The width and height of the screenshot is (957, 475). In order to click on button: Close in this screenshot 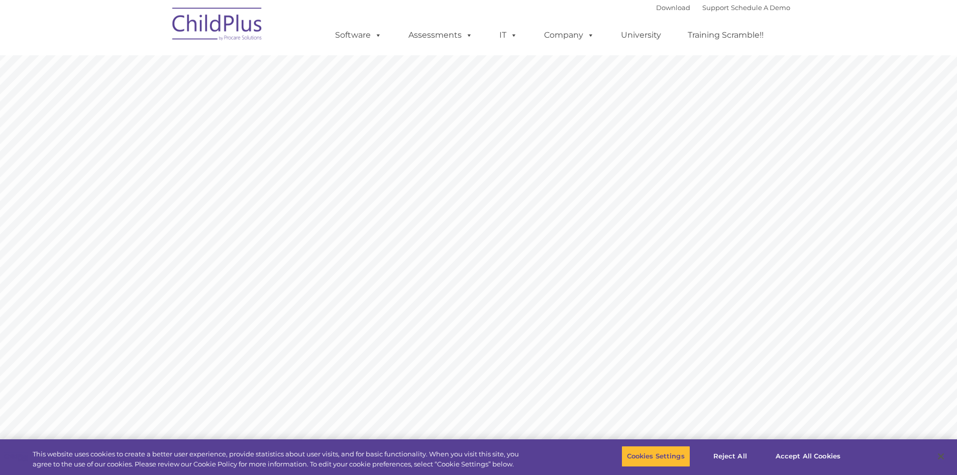, I will do `click(941, 456)`.